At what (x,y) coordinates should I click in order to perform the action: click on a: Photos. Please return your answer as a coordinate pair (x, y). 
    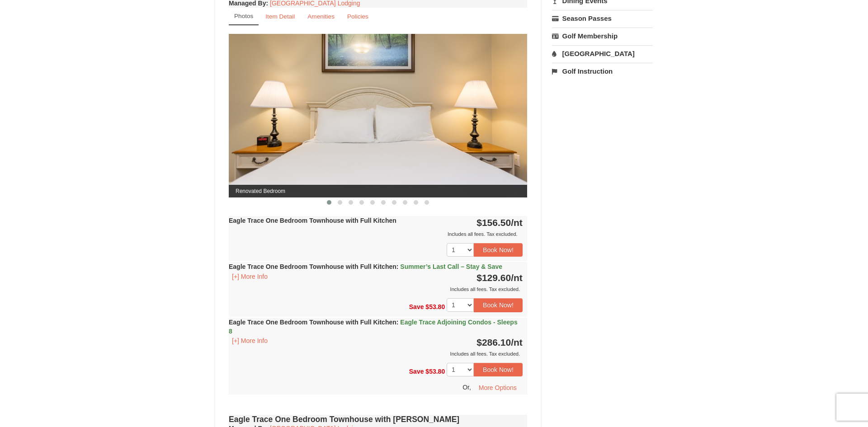
    Looking at the image, I should click on (244, 16).